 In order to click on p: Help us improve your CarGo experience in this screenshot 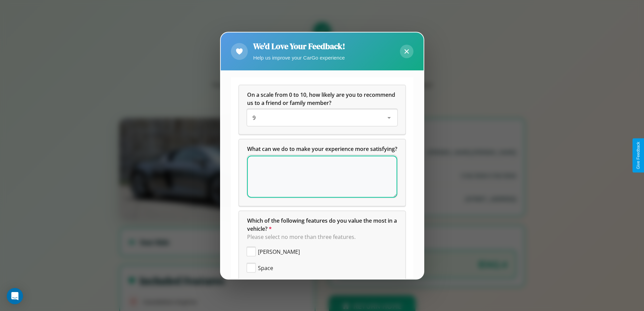, I will do `click(299, 58)`.